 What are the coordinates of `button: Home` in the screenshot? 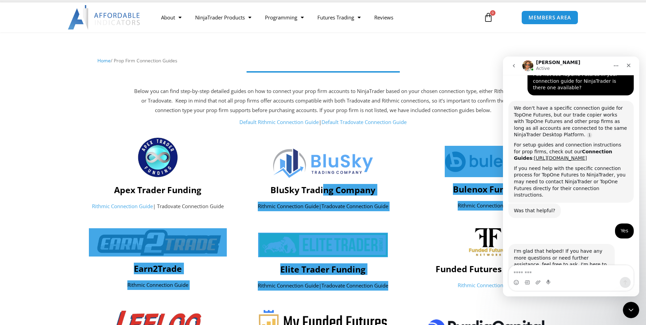 It's located at (113, 9).